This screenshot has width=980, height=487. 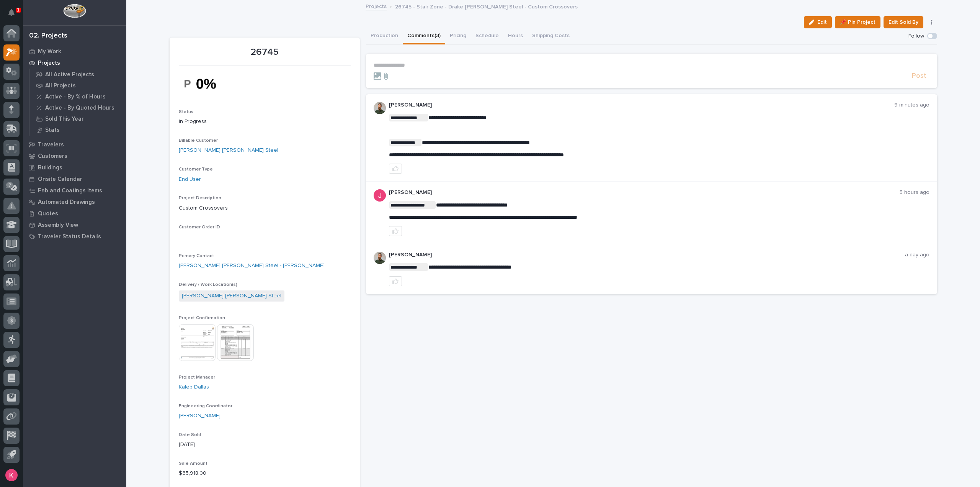 What do you see at coordinates (458, 37) in the screenshot?
I see `button: Pricing` at bounding box center [458, 37].